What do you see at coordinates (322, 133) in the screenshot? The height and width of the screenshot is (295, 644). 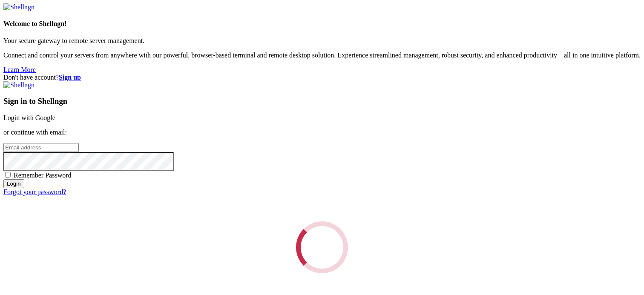 I see `p: or continue with email:` at bounding box center [322, 133].